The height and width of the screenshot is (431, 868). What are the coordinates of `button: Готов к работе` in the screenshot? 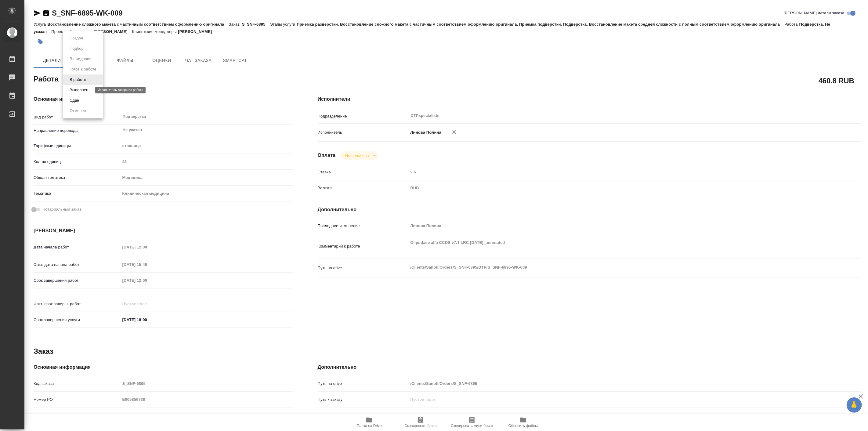 It's located at (83, 69).